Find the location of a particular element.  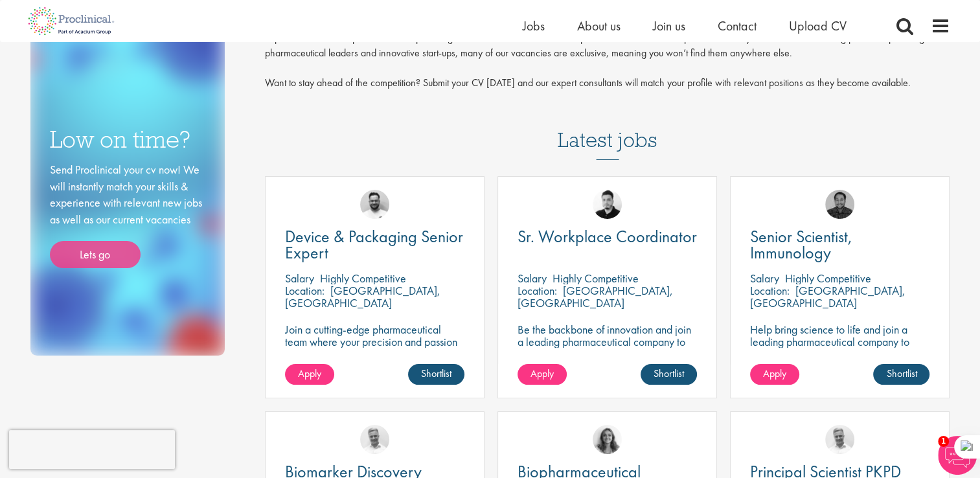

a: Anderson Maldonado is located at coordinates (607, 205).